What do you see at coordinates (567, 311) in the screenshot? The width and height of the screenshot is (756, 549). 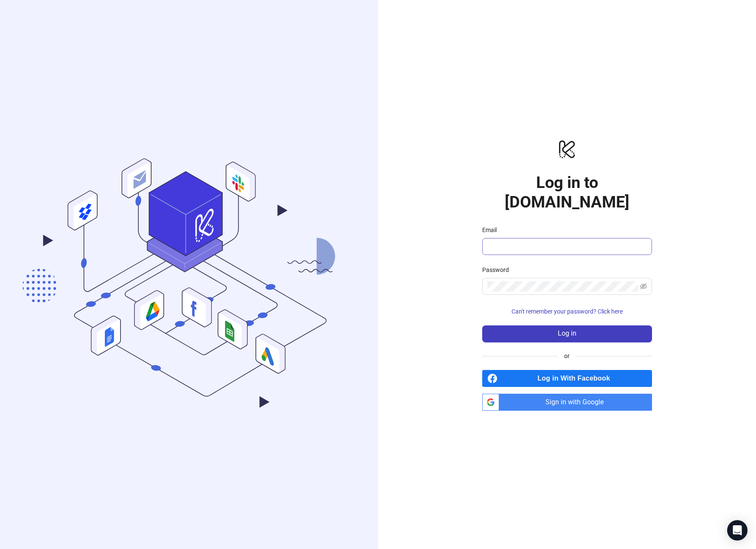 I see `span: Can't remember your password? Click here` at bounding box center [567, 311].